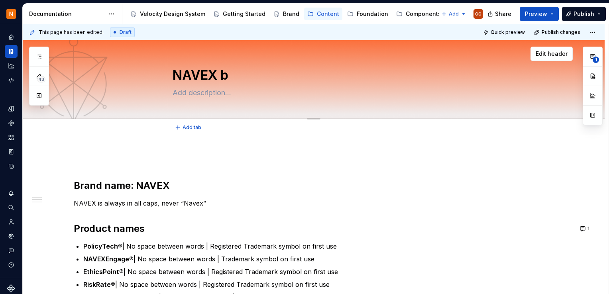  I want to click on h2: Product names, so click(323, 229).